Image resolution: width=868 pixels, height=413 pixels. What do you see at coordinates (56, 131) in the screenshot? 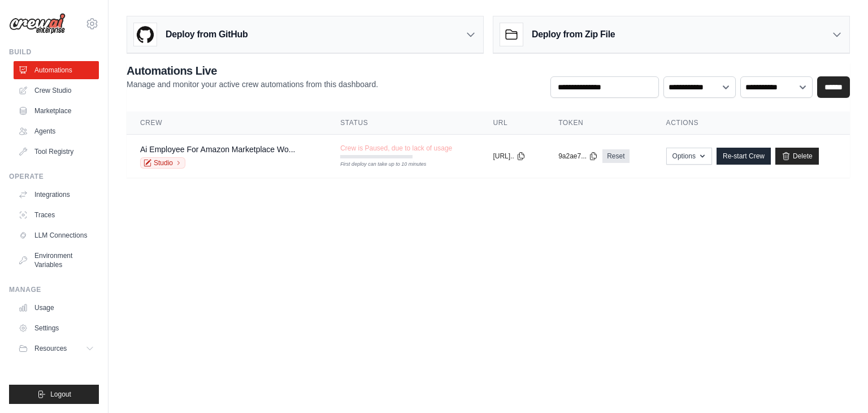
I see `a: Agents` at bounding box center [56, 131].